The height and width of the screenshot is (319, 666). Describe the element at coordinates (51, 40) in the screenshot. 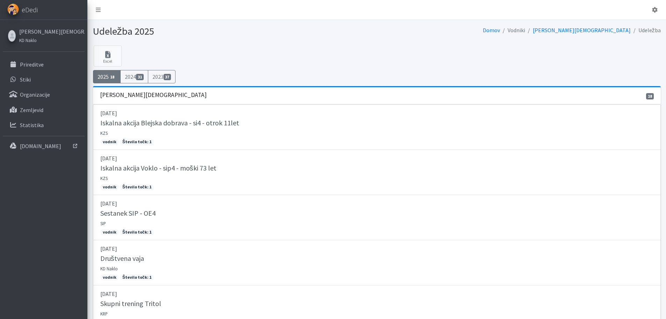

I see `a: KD Naklo` at that location.